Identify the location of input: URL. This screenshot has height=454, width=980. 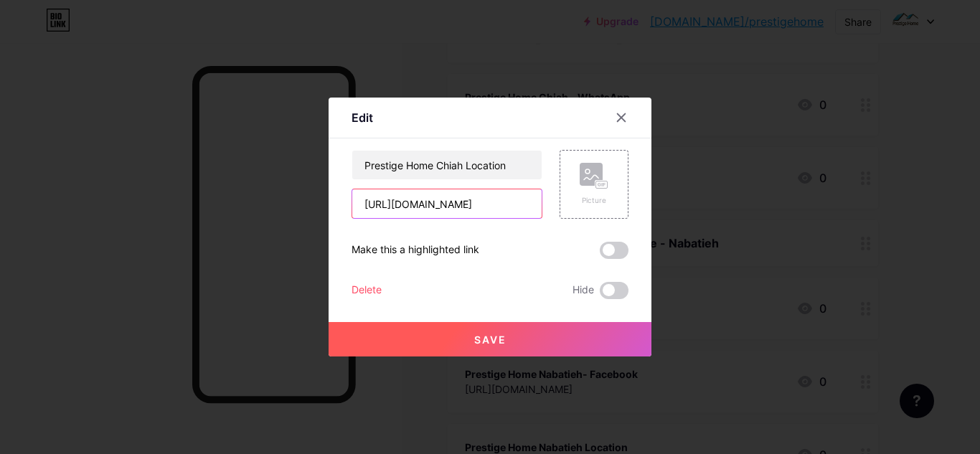
(447, 204).